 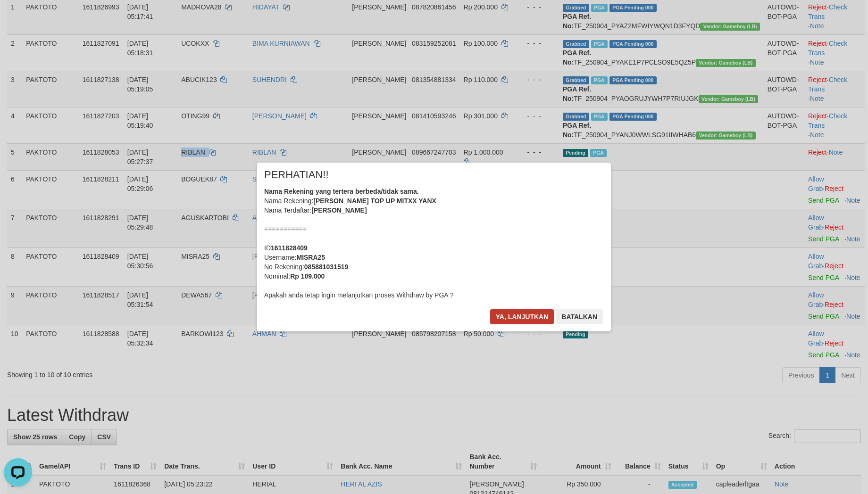 What do you see at coordinates (522, 317) in the screenshot?
I see `button: Ya, lanjutkan` at bounding box center [522, 317].